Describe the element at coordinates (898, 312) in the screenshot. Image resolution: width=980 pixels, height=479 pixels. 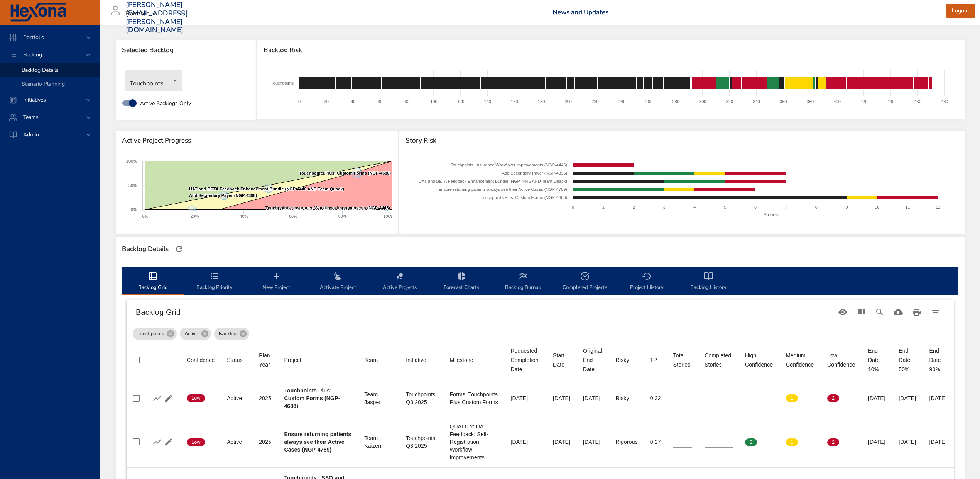
I see `button: Download CSV` at that location.